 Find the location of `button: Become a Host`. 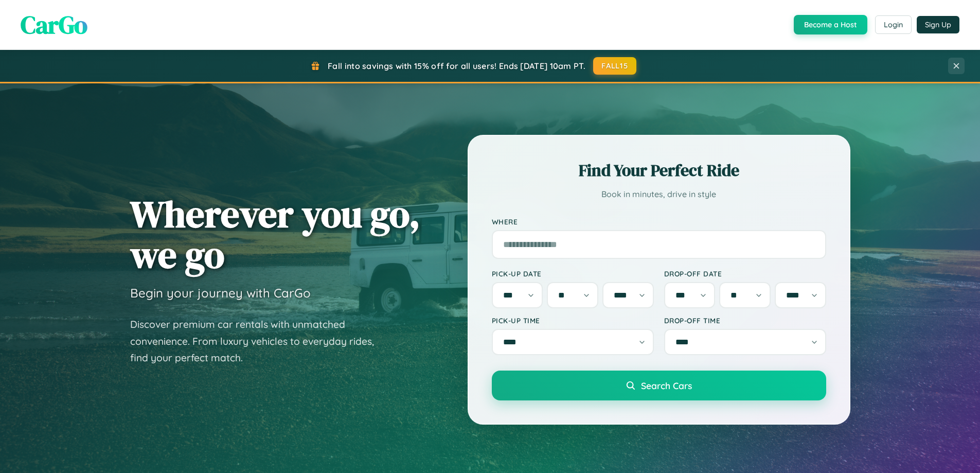

button: Become a Host is located at coordinates (830, 25).